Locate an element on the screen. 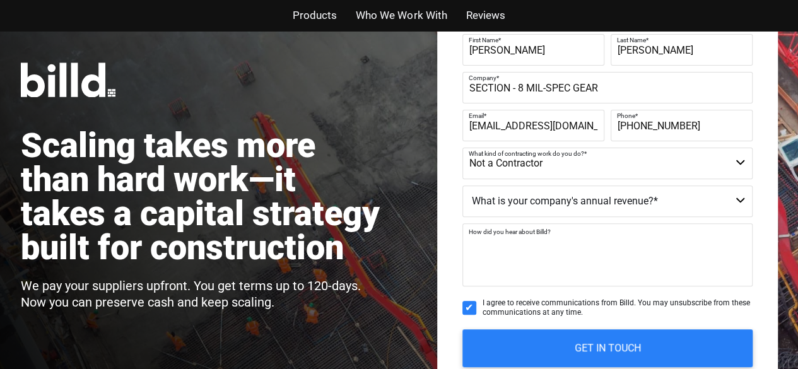  span: Who We Work With is located at coordinates (401, 15).